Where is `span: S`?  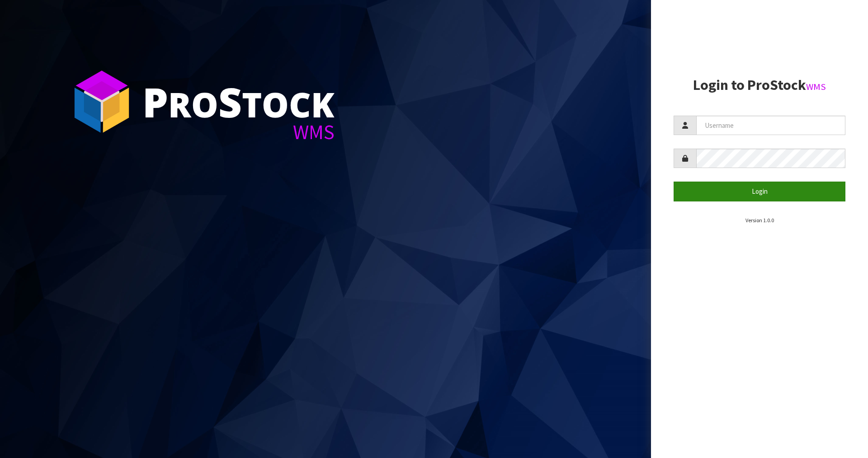
span: S is located at coordinates (230, 102).